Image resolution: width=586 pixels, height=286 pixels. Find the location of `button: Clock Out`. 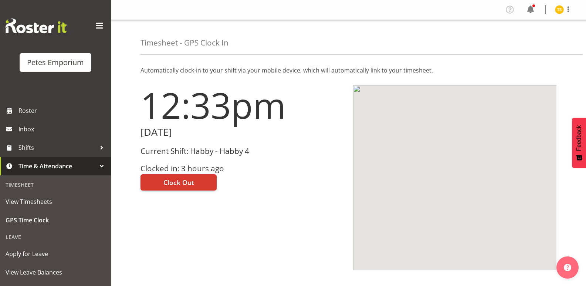

button: Clock Out is located at coordinates (179, 182).